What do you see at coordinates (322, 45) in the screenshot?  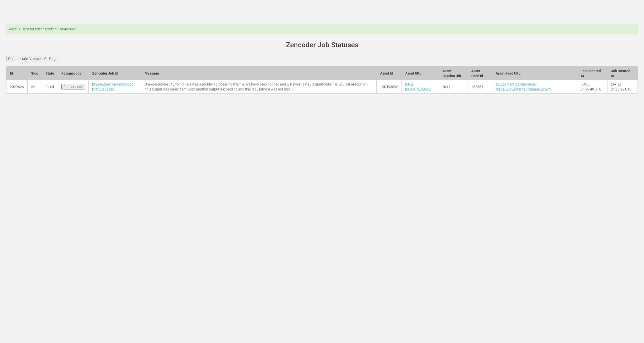 I see `h1: Zencoder Job Statuses` at bounding box center [322, 45].